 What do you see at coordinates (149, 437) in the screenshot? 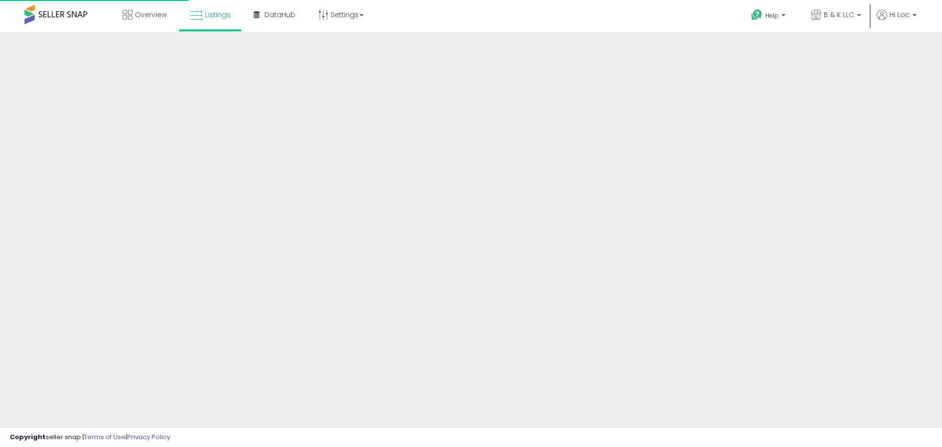
I see `a: Privacy Policy` at bounding box center [149, 437].